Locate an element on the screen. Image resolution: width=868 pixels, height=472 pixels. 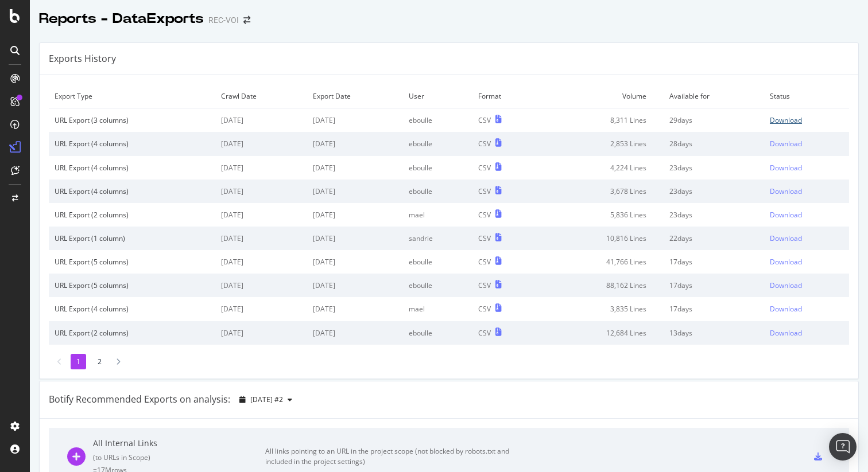
td: Export Date is located at coordinates (355, 96).